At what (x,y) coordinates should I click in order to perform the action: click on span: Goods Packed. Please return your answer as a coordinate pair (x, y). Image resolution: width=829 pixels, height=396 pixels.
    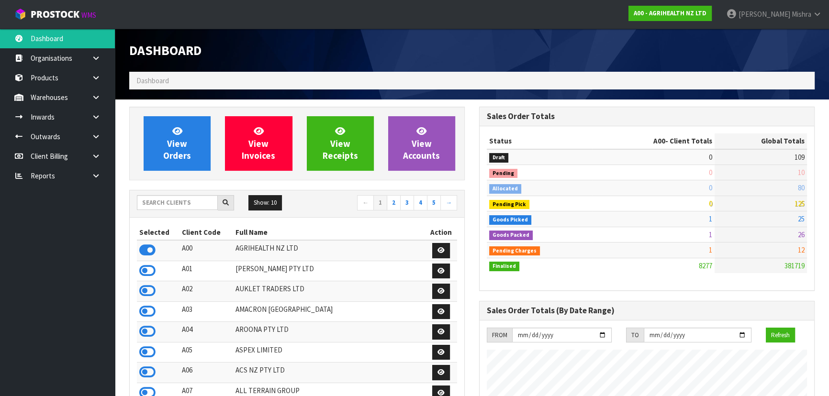
    Looking at the image, I should click on (510, 235).